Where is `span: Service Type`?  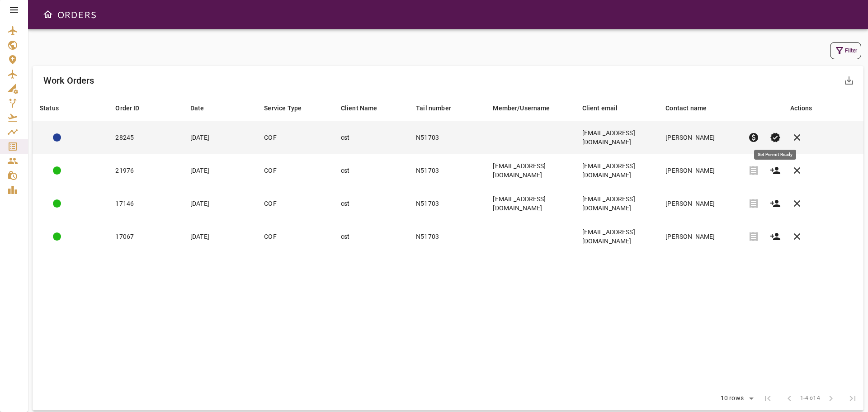 span: Service Type is located at coordinates (288, 109).